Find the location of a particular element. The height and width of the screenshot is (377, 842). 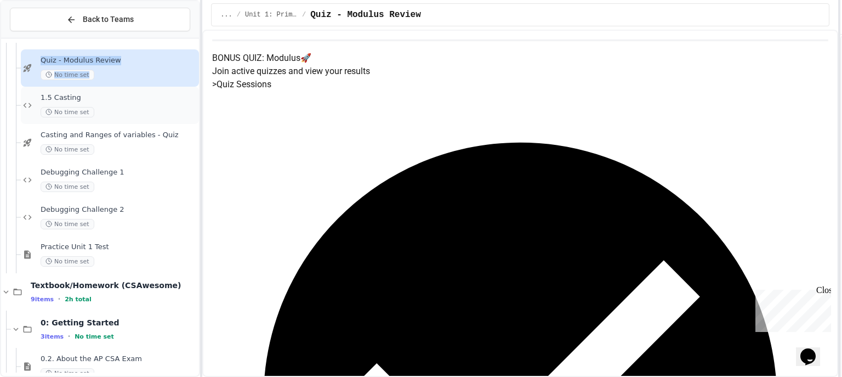

span: 0: Getting Started is located at coordinates (118, 323).